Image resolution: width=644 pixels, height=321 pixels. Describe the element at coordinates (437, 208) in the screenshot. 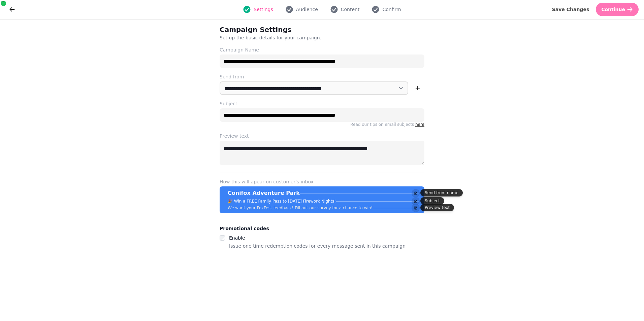

I see `div: Preview text` at that location.